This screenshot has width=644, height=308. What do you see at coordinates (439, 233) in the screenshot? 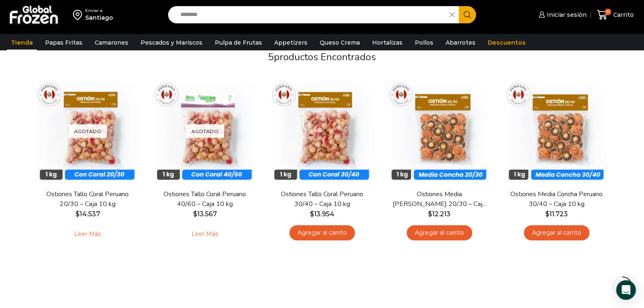
I see `a: Agregar al carrito: “Ostiones Media Concha Peruano 20/30 - Caja 10 kg”` at bounding box center [439, 233].